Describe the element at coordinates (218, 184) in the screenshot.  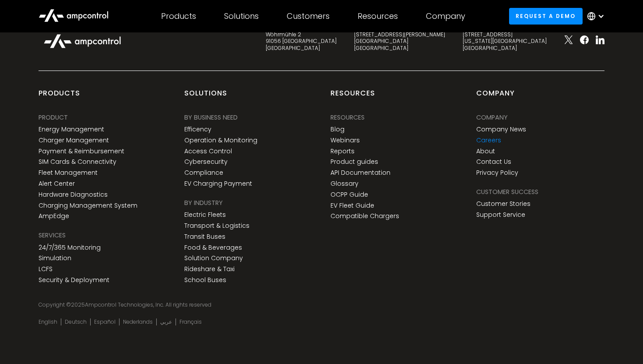
I see `a: EV Charging Payment` at that location.